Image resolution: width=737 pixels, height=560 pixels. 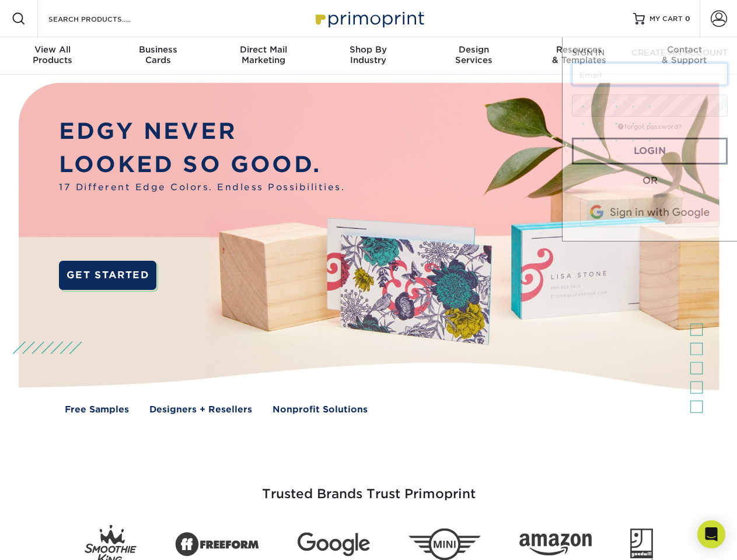 What do you see at coordinates (202, 165) in the screenshot?
I see `p: LOOKED SO GOOD.` at bounding box center [202, 165].